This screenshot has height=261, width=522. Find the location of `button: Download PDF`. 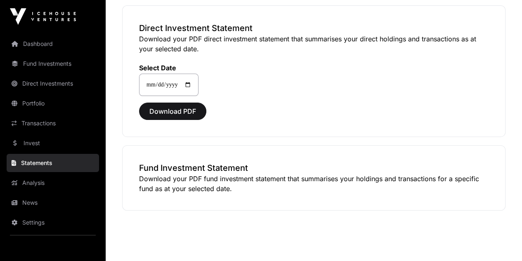

button: Download PDF is located at coordinates (173, 111).